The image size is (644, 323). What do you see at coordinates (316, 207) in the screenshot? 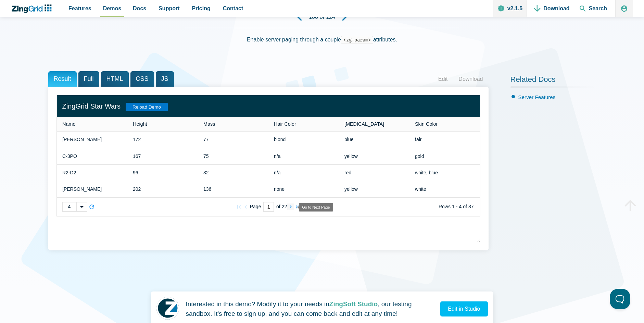
I see `zg-tooltip: Go to Next Page` at bounding box center [316, 207].